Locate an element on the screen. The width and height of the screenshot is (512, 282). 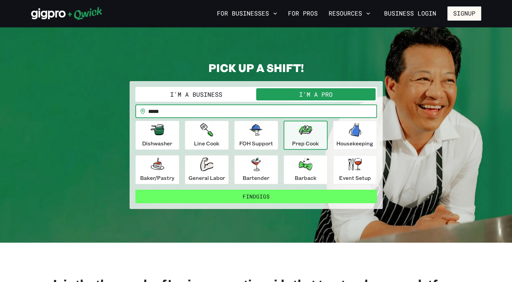
button: FOH Support is located at coordinates (256, 135).